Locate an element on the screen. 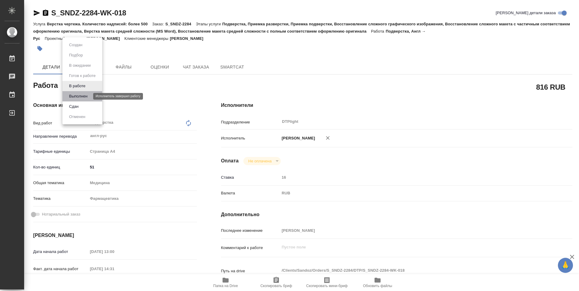 This screenshot has width=579, height=291. button: Готов к работе is located at coordinates (82, 76).